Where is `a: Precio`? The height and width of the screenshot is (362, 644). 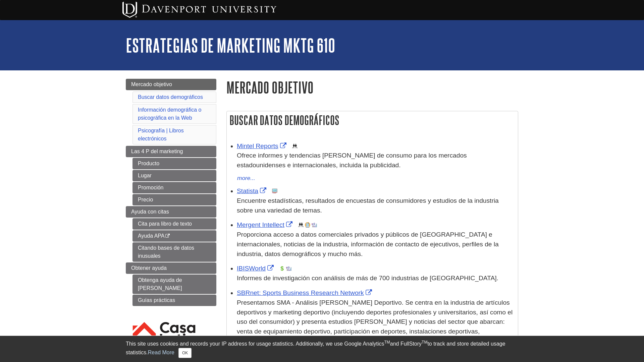 a: Precio is located at coordinates (174, 200).